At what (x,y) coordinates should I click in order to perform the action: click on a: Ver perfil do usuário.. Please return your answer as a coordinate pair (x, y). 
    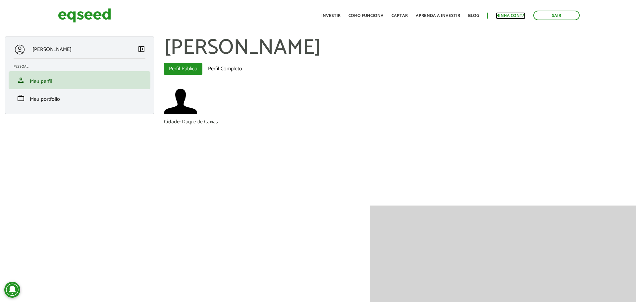
    Looking at the image, I should click on (180, 101).